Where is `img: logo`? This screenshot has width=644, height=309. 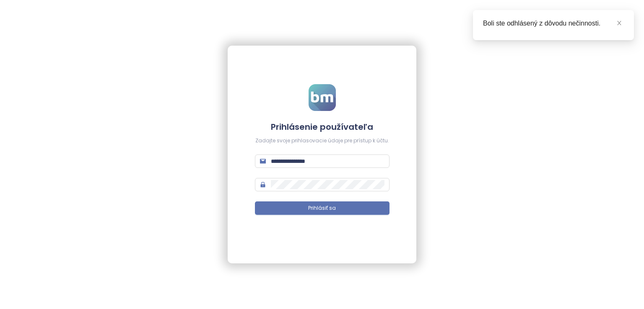
img: logo is located at coordinates (322, 98).